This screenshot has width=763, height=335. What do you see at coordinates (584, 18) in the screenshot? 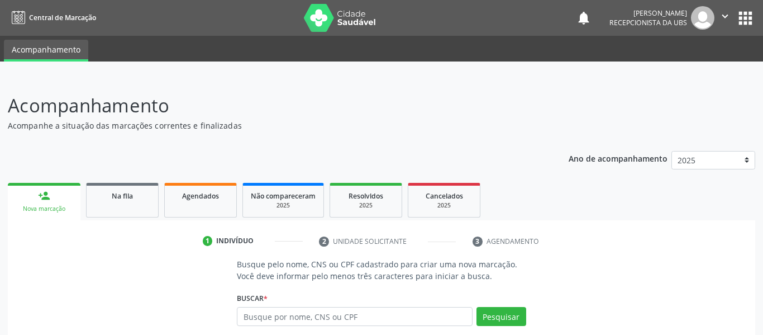
I see `button: notifications` at bounding box center [584, 18].